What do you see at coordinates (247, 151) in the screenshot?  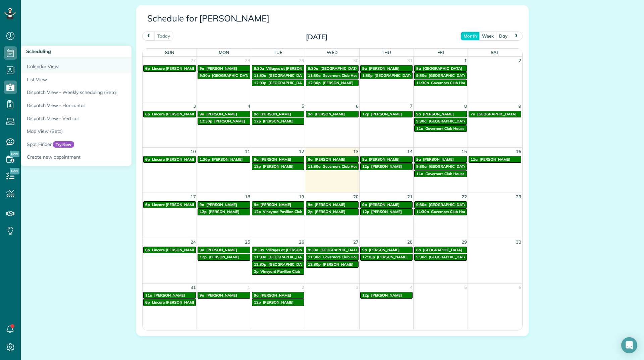 I see `span: 11` at bounding box center [247, 151].